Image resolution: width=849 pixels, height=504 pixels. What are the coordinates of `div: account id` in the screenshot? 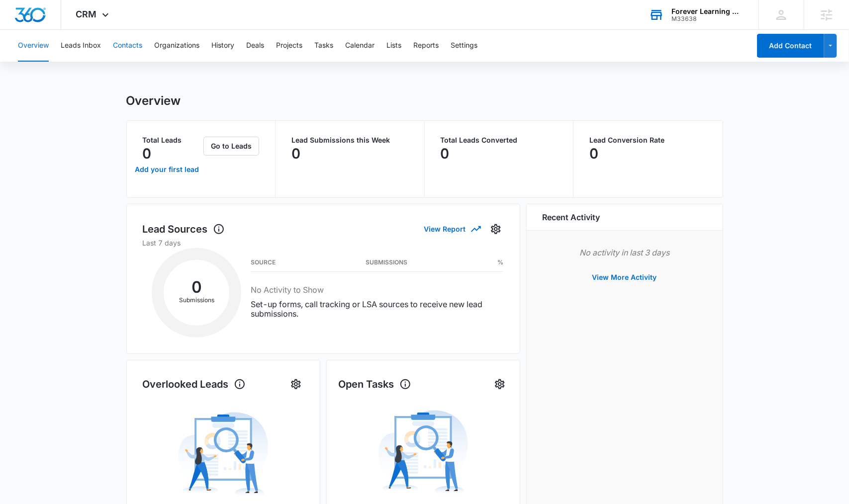 It's located at (708, 19).